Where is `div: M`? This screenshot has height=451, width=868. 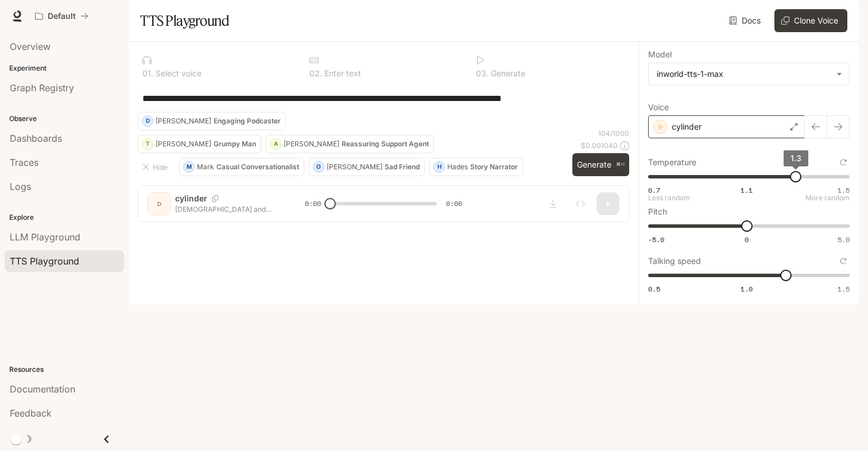 div: M is located at coordinates (189, 167).